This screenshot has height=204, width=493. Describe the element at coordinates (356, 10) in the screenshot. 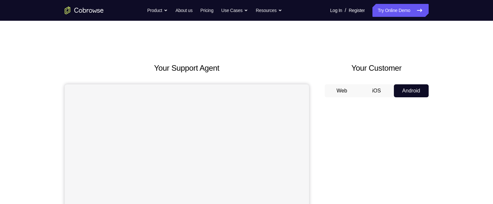

I see `a: Register` at that location.